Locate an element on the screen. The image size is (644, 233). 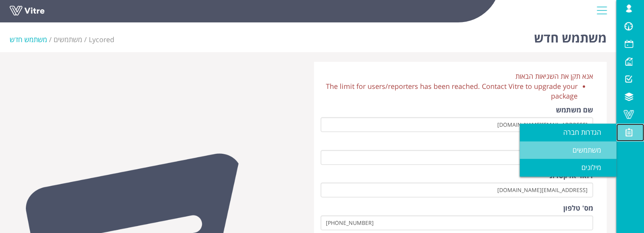
h1: משתמש חדש is located at coordinates (570, 35).